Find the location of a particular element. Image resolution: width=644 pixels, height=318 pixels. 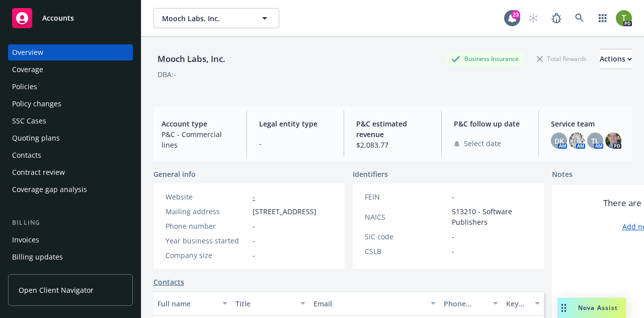

div: Quoting plans is located at coordinates (35, 138).